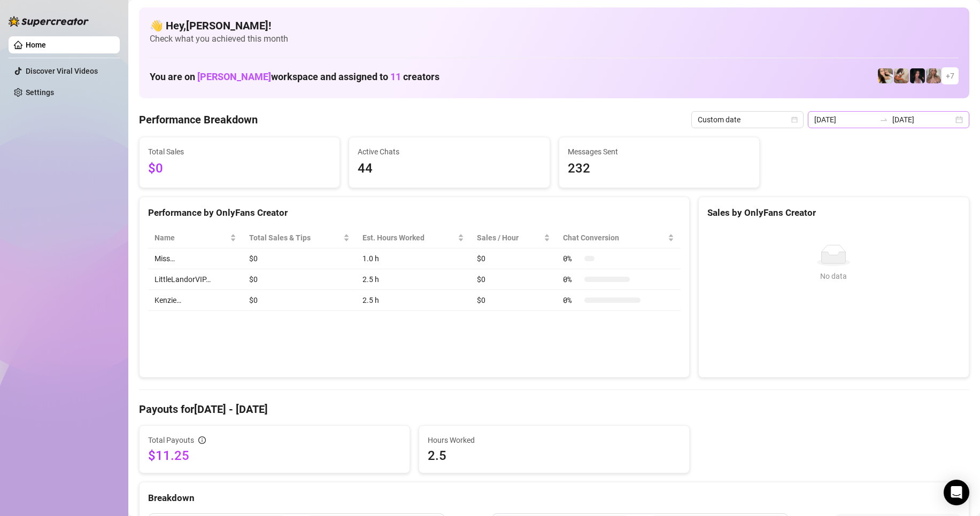  I want to click on div: Breakdown, so click(554, 498).